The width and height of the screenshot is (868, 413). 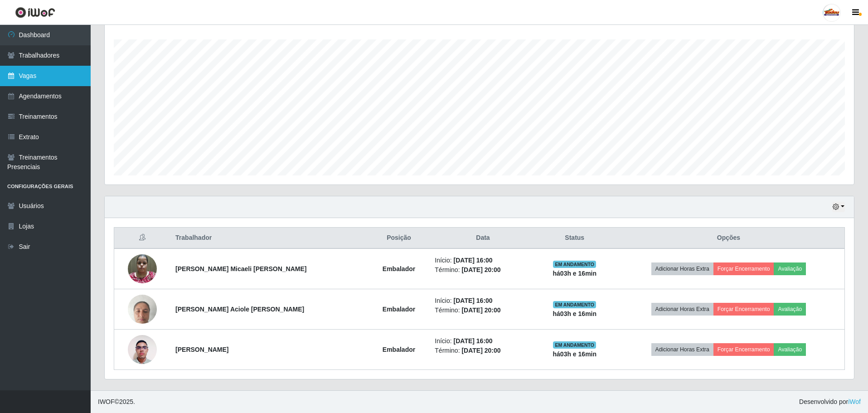 I want to click on th: Trabalhador, so click(x=269, y=238).